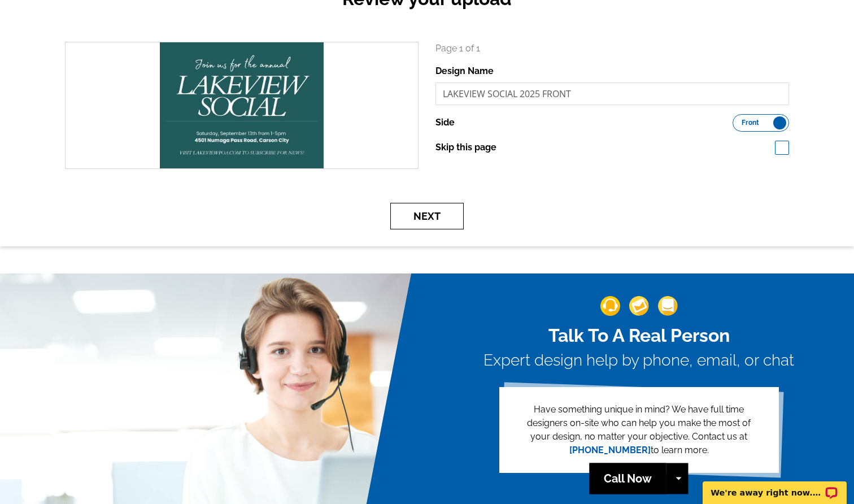 The image size is (854, 504). Describe the element at coordinates (667, 306) in the screenshot. I see `img: support-img-3_1.png` at that location.